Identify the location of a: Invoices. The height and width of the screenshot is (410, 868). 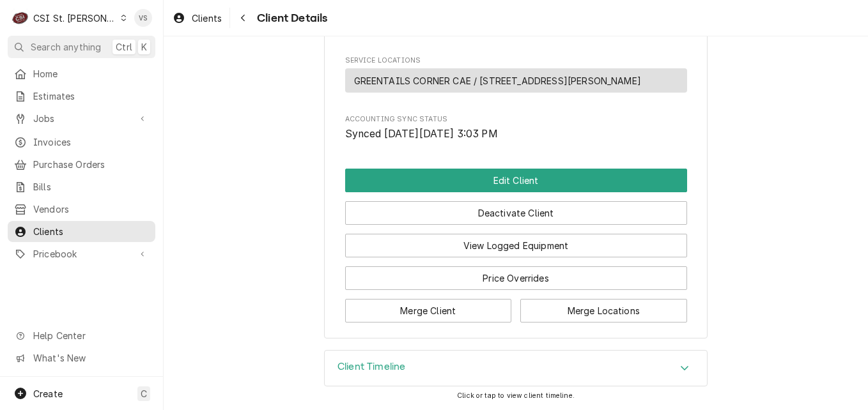
(81, 142).